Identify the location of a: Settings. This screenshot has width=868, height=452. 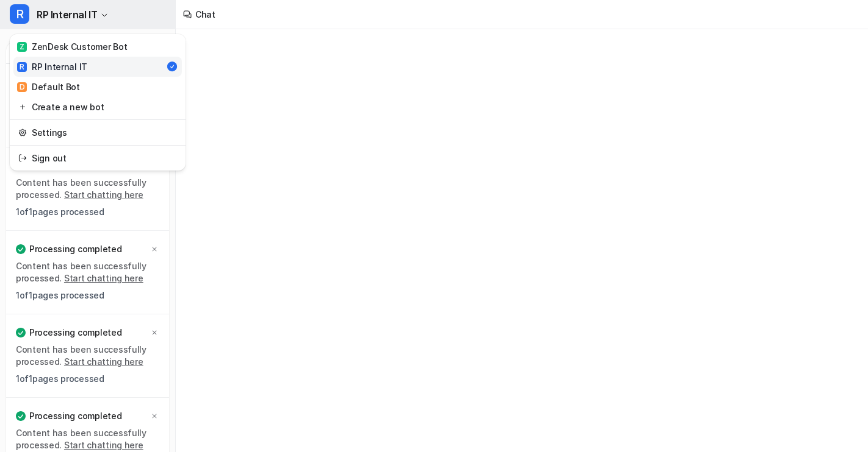
(98, 132).